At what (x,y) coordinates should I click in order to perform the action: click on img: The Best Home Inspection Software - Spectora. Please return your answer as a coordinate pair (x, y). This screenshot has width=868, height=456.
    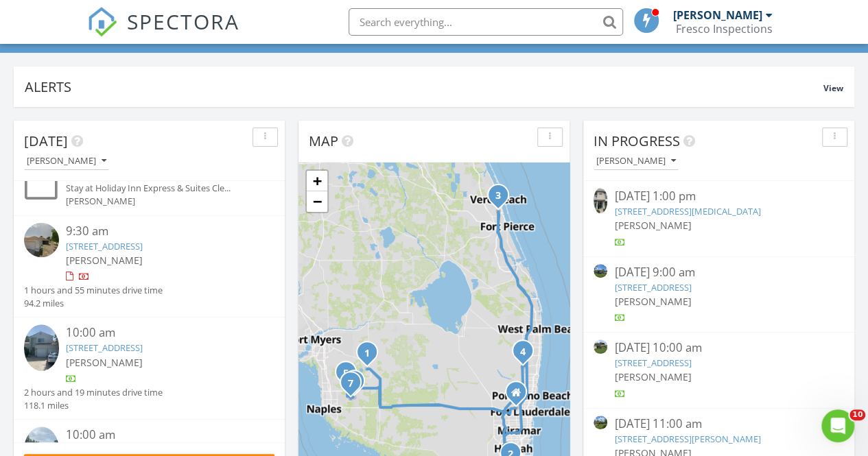
    Looking at the image, I should click on (102, 22).